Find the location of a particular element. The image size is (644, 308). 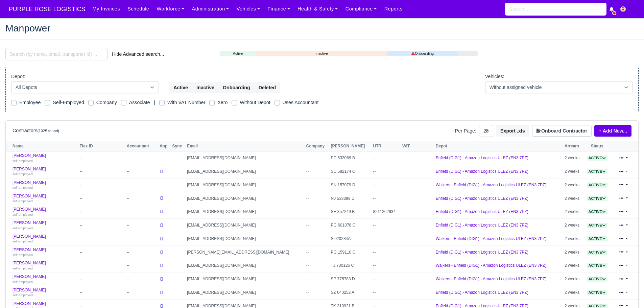

td: TJ 730126 C is located at coordinates (350, 266).